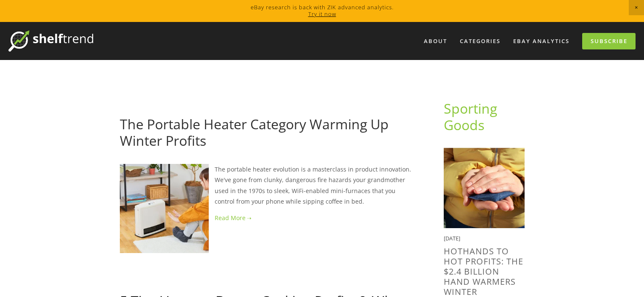  I want to click on a: About, so click(435, 41).